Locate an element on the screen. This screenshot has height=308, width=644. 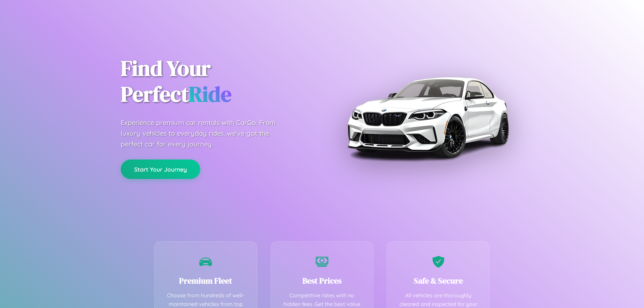
h3: Safe & Secure is located at coordinates (438, 281).